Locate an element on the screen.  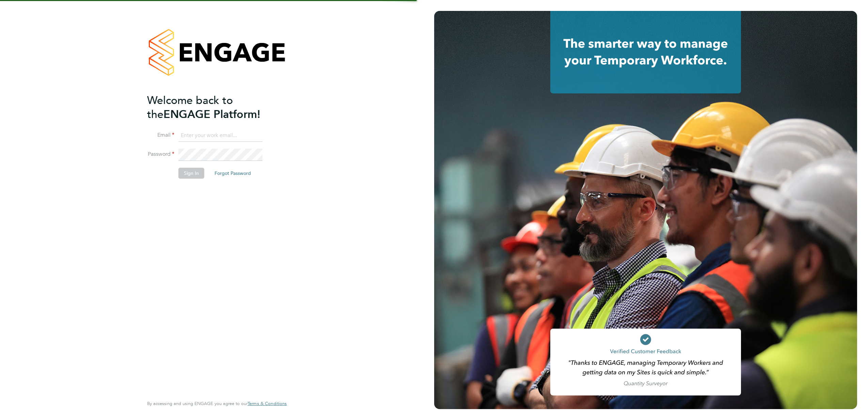
span: Terms & Conditions is located at coordinates (267, 403).